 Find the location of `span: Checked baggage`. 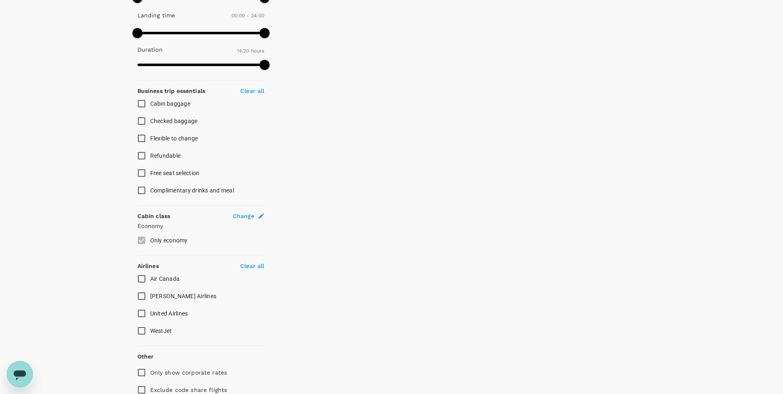

span: Checked baggage is located at coordinates (174, 121).